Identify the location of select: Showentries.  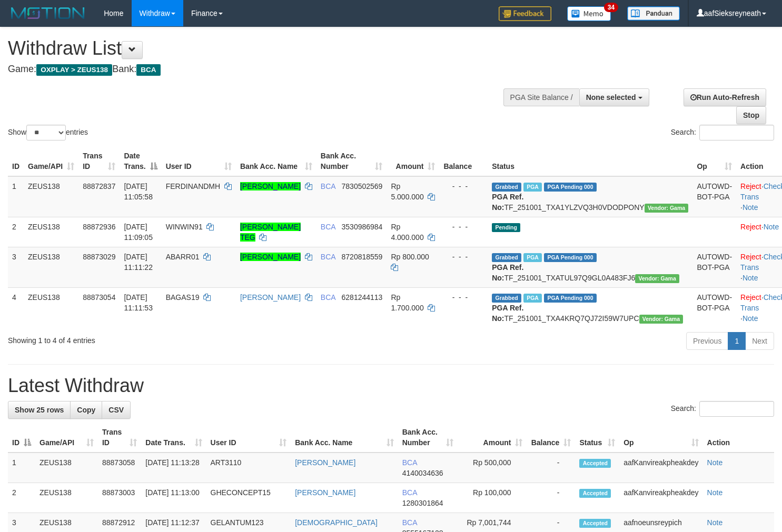
(46, 133).